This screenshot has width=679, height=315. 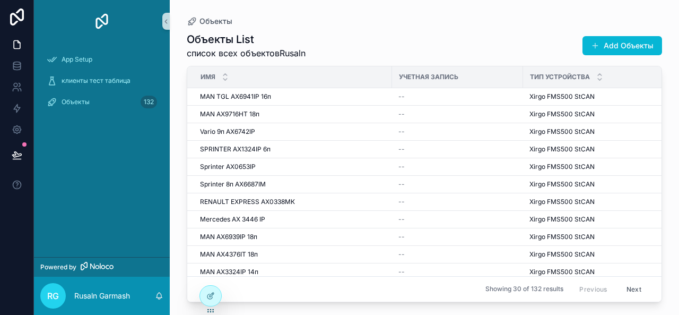 What do you see at coordinates (293, 149) in the screenshot?
I see `a: SPRINTER AX1324IP 6п` at bounding box center [293, 149].